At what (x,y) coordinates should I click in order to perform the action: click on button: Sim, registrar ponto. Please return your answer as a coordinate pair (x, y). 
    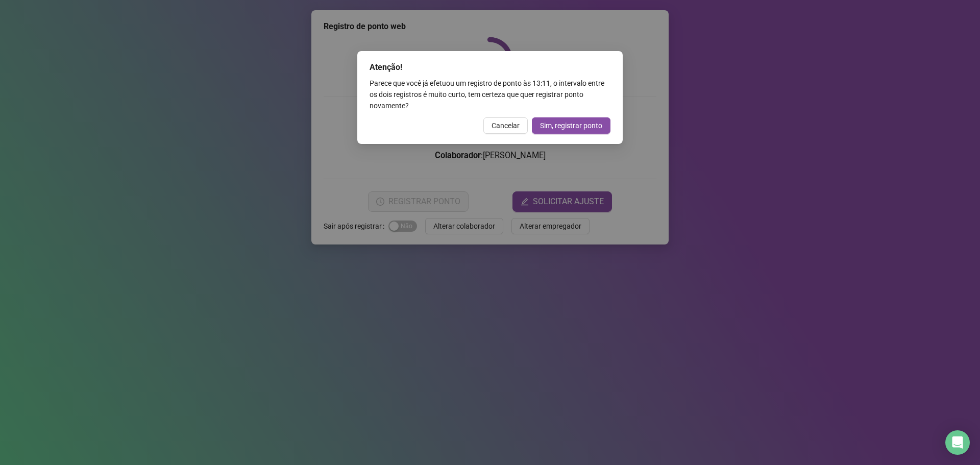
    Looking at the image, I should click on (571, 126).